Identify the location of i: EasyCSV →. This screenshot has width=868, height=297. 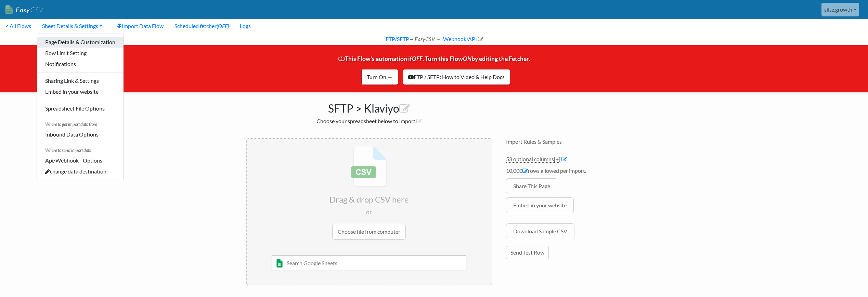
(428, 39).